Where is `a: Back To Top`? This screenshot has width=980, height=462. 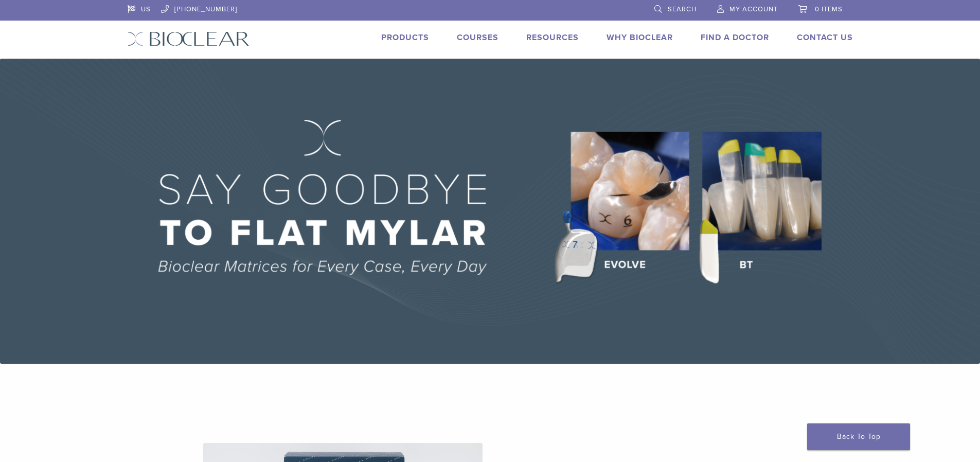
a: Back To Top is located at coordinates (858, 437).